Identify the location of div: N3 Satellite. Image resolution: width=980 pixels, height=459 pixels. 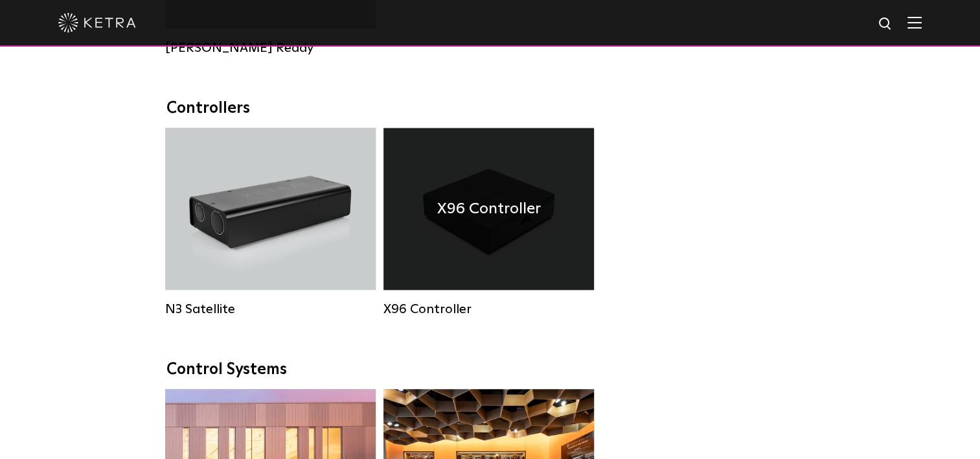
(270, 309).